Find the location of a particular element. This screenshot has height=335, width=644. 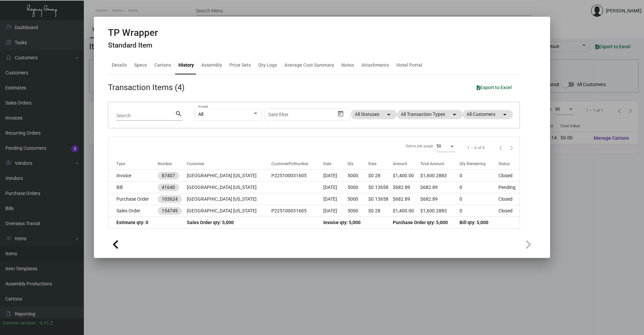

div: Hotel Portal is located at coordinates (409, 65).